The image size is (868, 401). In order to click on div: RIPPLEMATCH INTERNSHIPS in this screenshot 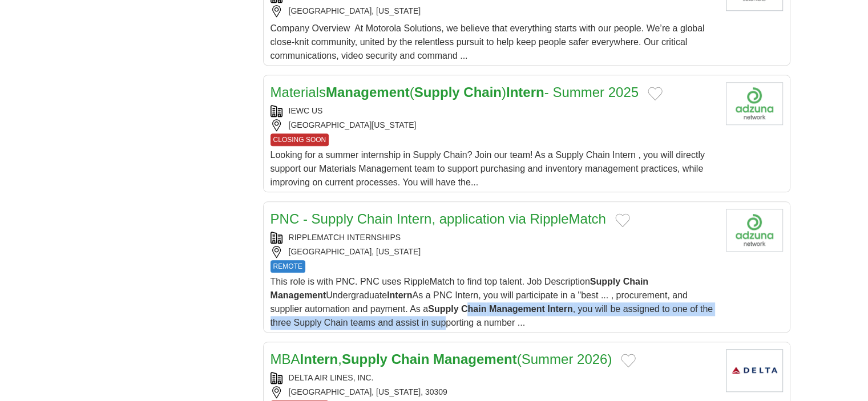, I will do `click(494, 237)`.